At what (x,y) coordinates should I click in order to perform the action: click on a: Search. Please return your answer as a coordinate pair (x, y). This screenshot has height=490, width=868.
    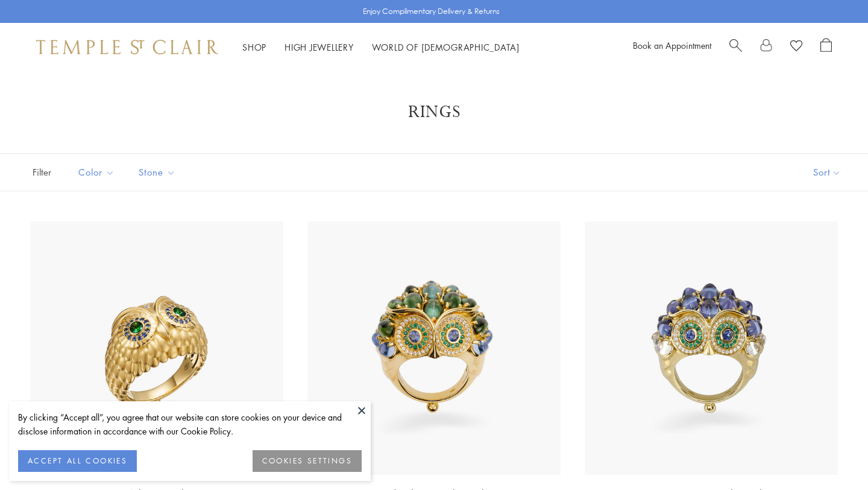
    Looking at the image, I should click on (736, 47).